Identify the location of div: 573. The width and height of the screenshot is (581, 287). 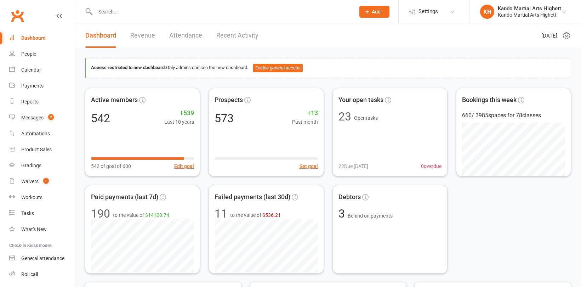
(224, 118).